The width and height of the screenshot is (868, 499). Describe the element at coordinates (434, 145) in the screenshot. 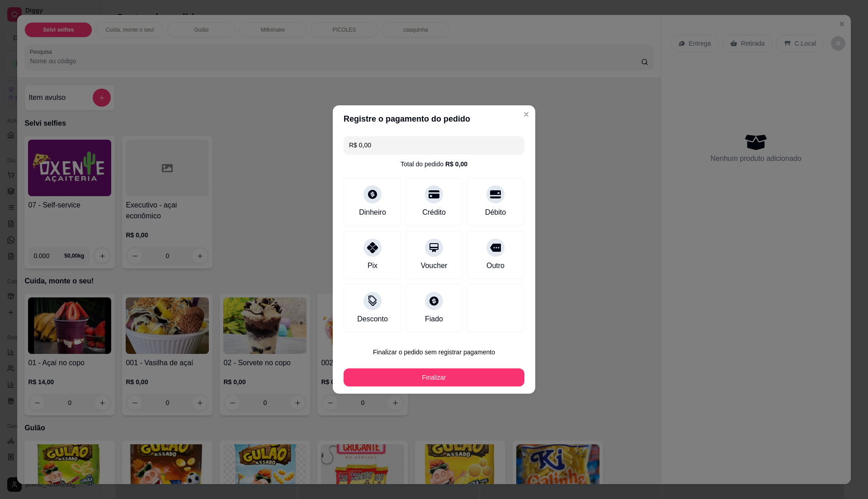

I see `input: Ex.: hambúrguer de cordeiro` at that location.